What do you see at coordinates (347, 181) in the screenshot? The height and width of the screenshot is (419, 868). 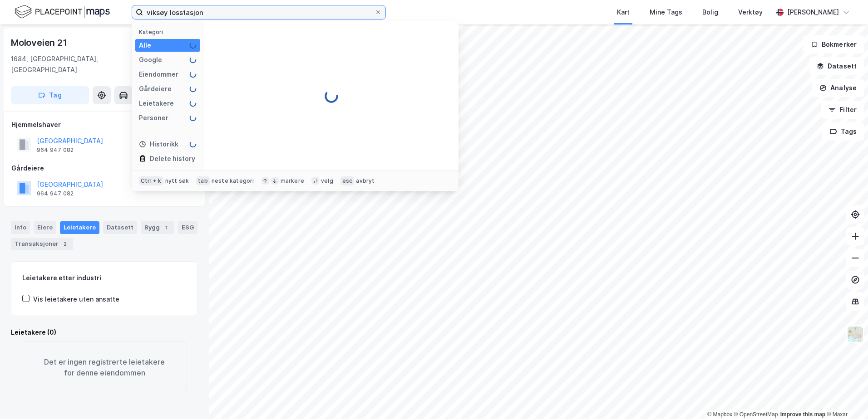 I see `div: esc` at bounding box center [347, 181].